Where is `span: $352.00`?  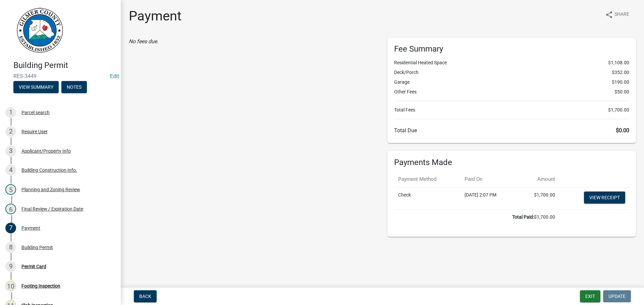 span: $352.00 is located at coordinates (621, 72).